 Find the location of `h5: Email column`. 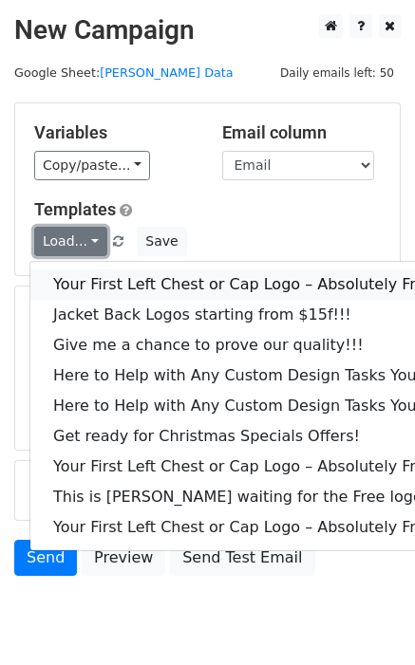

h5: Email column is located at coordinates (302, 133).